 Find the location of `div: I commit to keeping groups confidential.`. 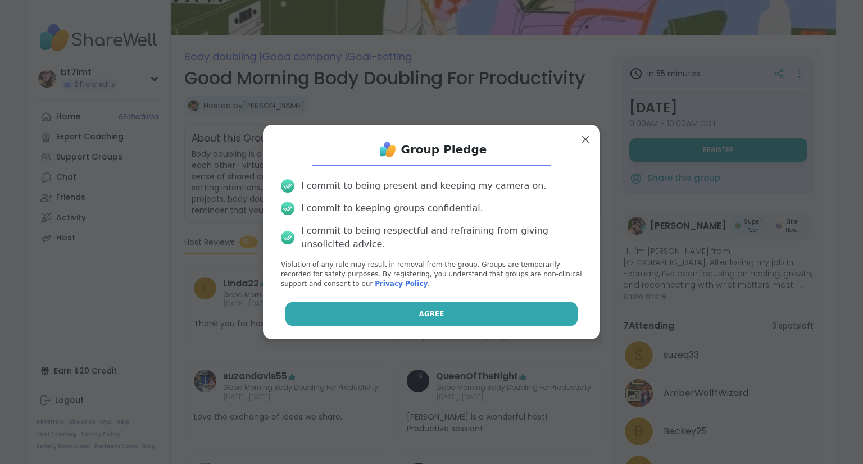

div: I commit to keeping groups confidential. is located at coordinates (392, 208).